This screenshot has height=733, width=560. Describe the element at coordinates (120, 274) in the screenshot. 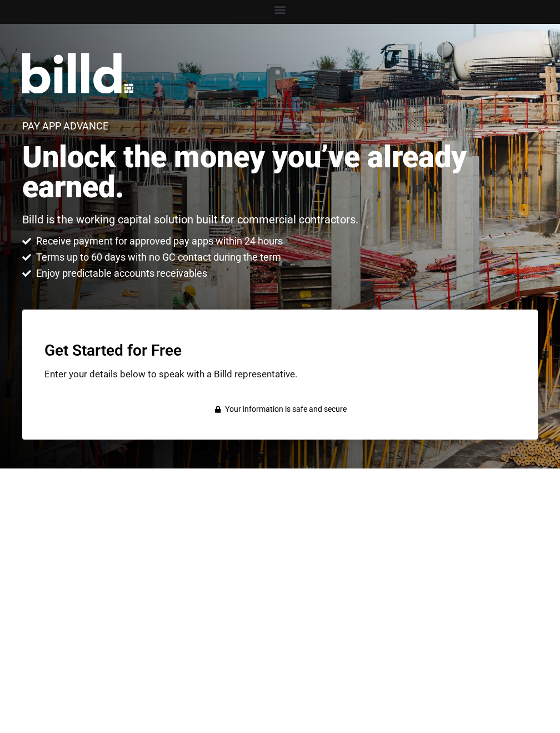

I see `span: Enjoy predictable accounts receivables` at that location.